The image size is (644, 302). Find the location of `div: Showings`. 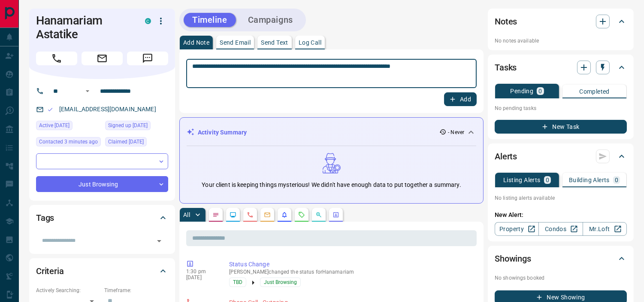

div: Showings is located at coordinates (561, 259).